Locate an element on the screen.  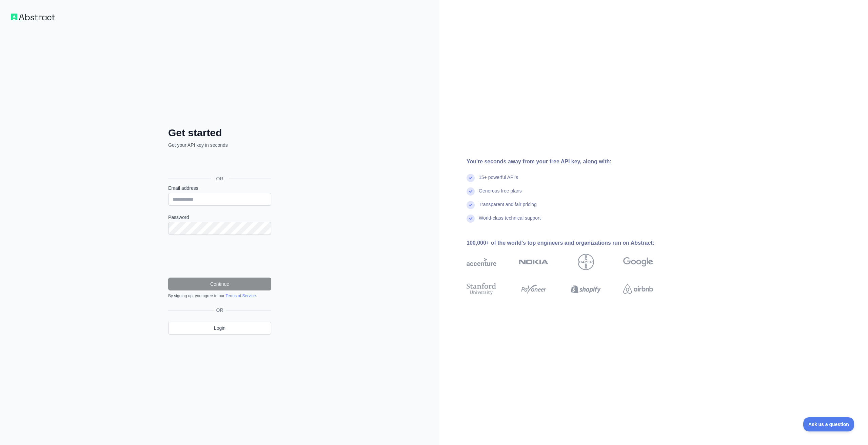
p: Get your API key in seconds is located at coordinates (220, 145).